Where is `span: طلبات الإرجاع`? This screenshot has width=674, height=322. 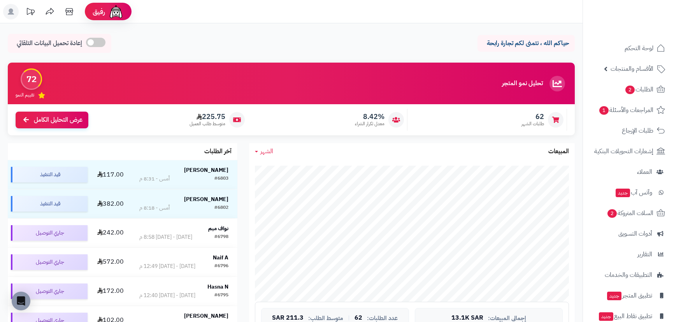
span: طلبات الإرجاع is located at coordinates (638, 131).